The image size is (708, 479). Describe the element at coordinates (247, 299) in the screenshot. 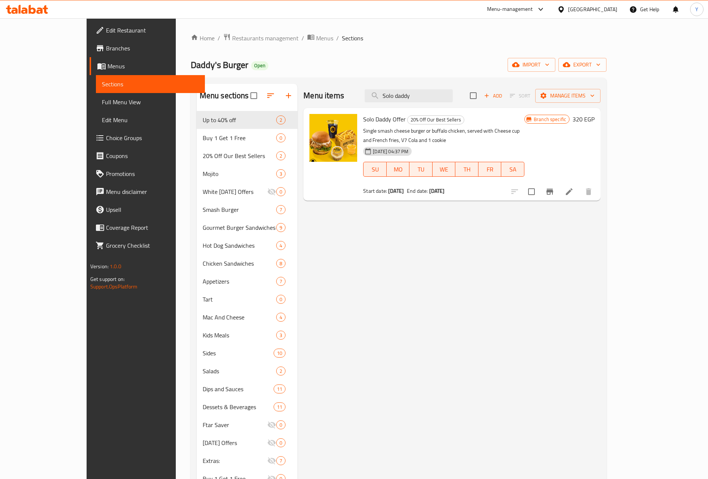

I see `div: Tart0` at that location.